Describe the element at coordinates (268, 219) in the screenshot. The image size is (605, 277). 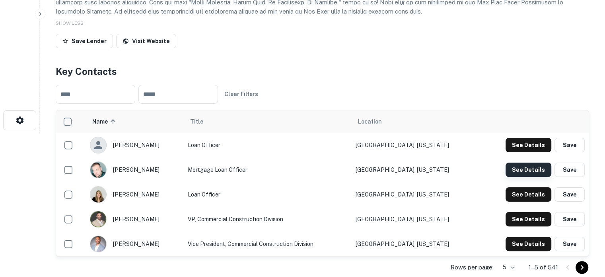
I see `td: VP, Commercial Construction Division` at that location.